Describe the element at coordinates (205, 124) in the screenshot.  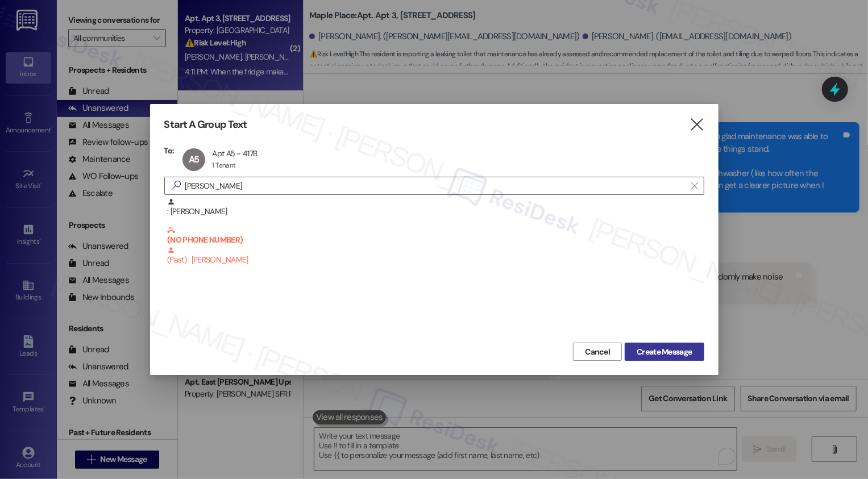
I see `h3: Start A Group Text` at that location.